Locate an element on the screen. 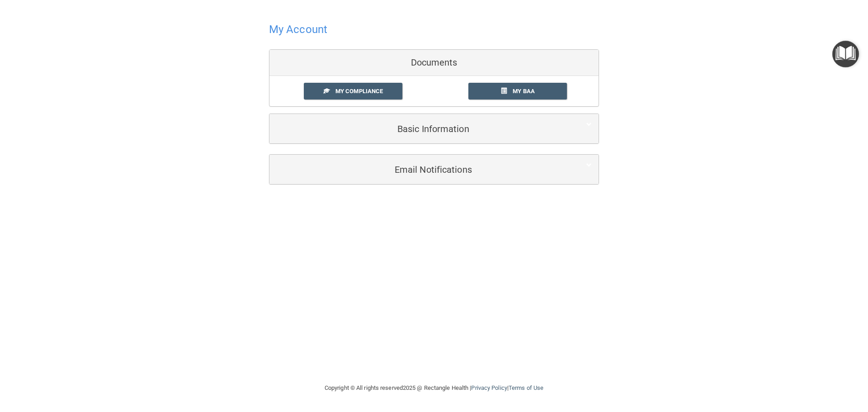  button: Open Resource Center is located at coordinates (845, 54).